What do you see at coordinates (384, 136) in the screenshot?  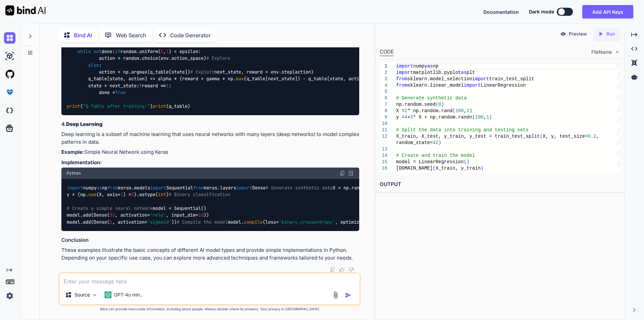 I see `div: 12` at bounding box center [384, 136].